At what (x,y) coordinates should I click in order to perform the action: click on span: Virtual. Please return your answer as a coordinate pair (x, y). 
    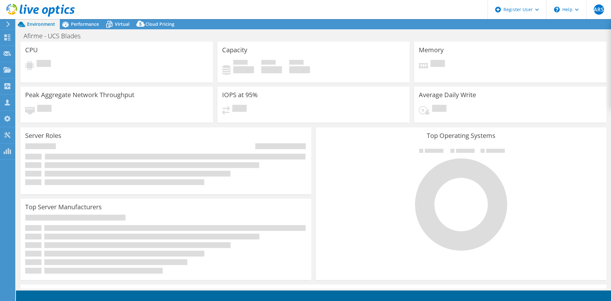
    Looking at the image, I should click on (122, 24).